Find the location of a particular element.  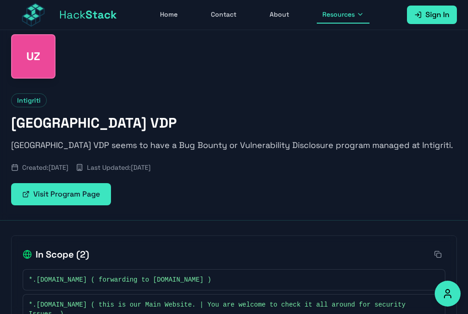

a: About is located at coordinates (279, 15).